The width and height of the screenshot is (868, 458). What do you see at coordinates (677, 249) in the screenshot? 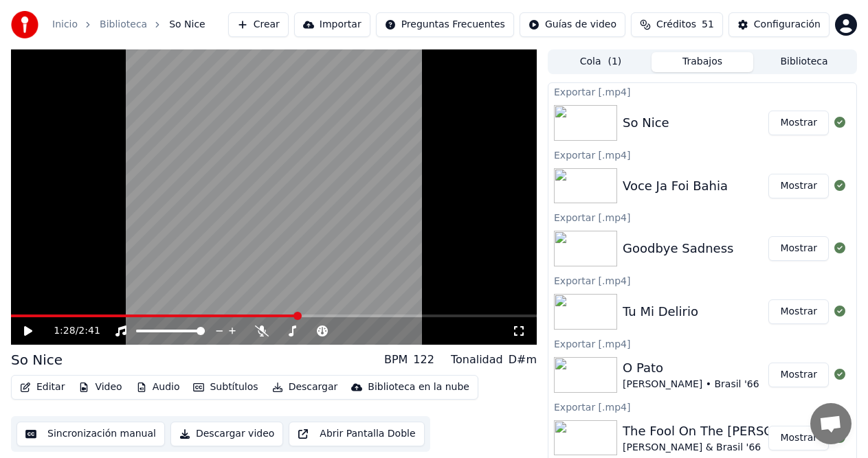
I see `div: Goodbye Sadness` at bounding box center [677, 249].